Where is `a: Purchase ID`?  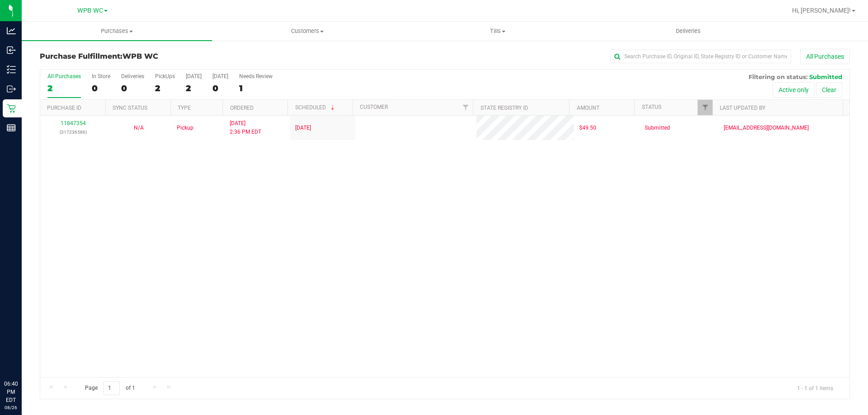
a: Purchase ID is located at coordinates (64, 108).